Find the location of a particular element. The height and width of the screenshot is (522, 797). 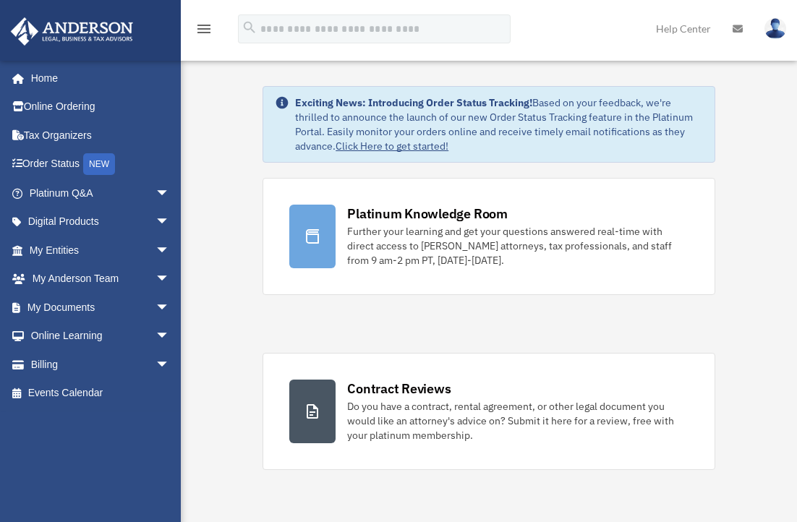

img: Anderson Advisors Platinum Portal is located at coordinates (72, 31).